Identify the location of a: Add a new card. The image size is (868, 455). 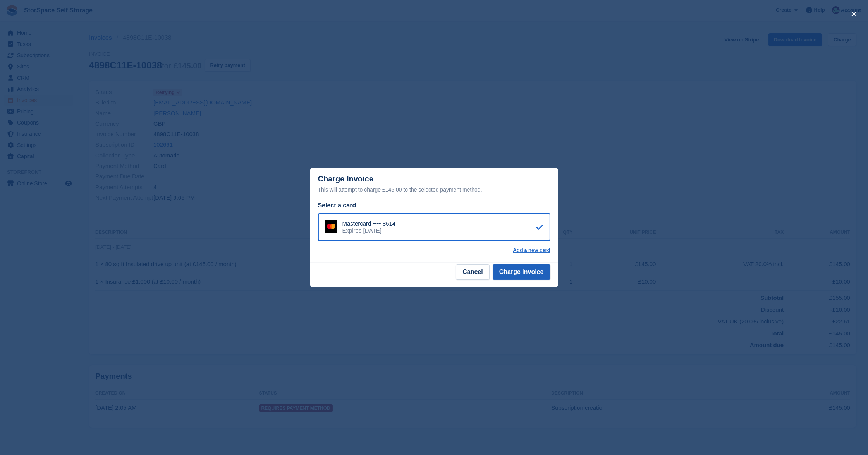
(531, 250).